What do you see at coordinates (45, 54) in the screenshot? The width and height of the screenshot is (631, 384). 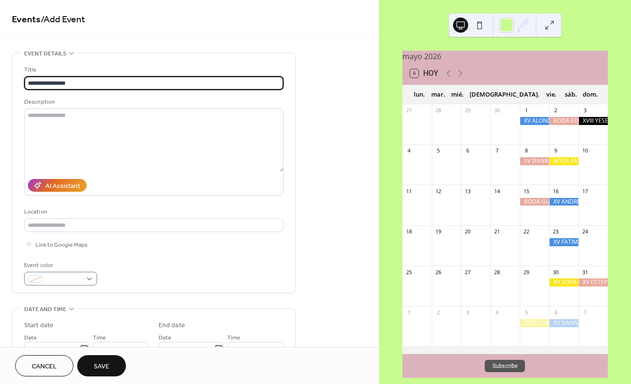 I see `span: Event details` at bounding box center [45, 54].